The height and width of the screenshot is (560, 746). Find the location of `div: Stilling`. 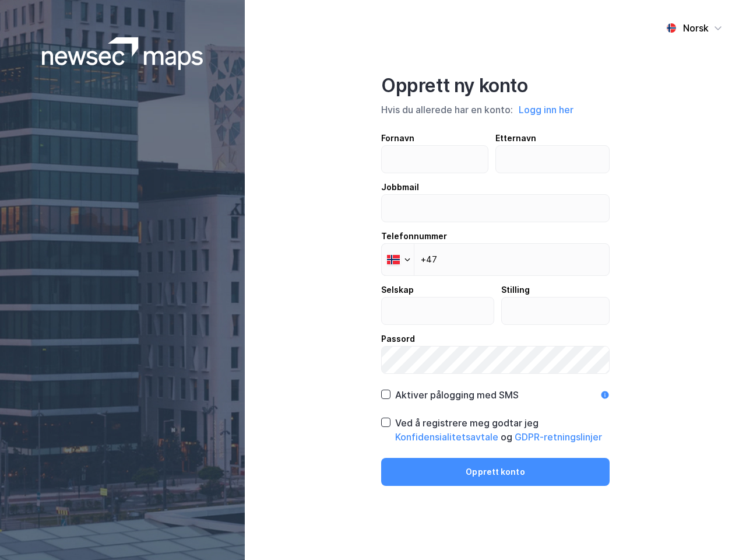

div: Stilling is located at coordinates (555, 290).